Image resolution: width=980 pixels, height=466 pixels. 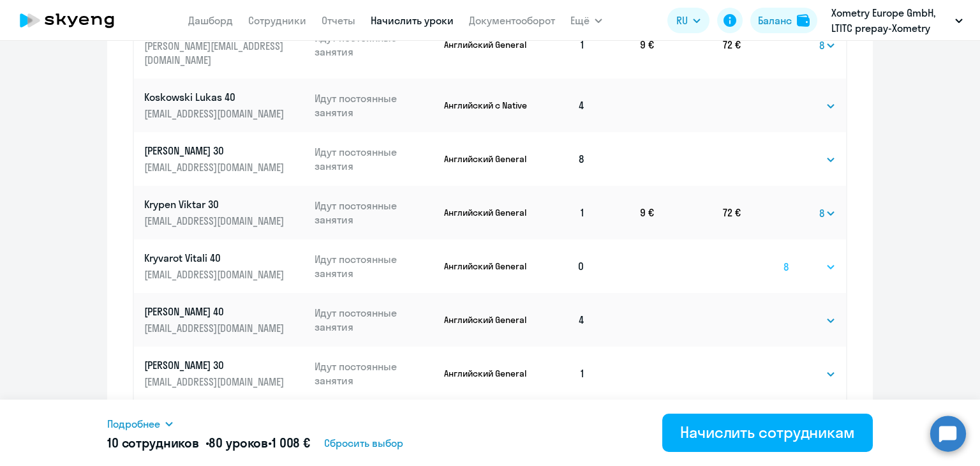 What do you see at coordinates (512, 20) in the screenshot?
I see `a: Документооборот` at bounding box center [512, 20].